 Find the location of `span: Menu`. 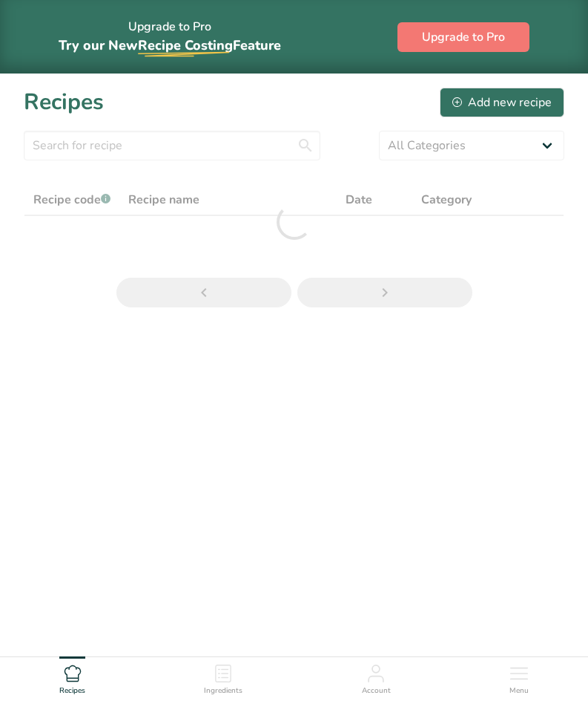

span: Menu is located at coordinates (519, 690).